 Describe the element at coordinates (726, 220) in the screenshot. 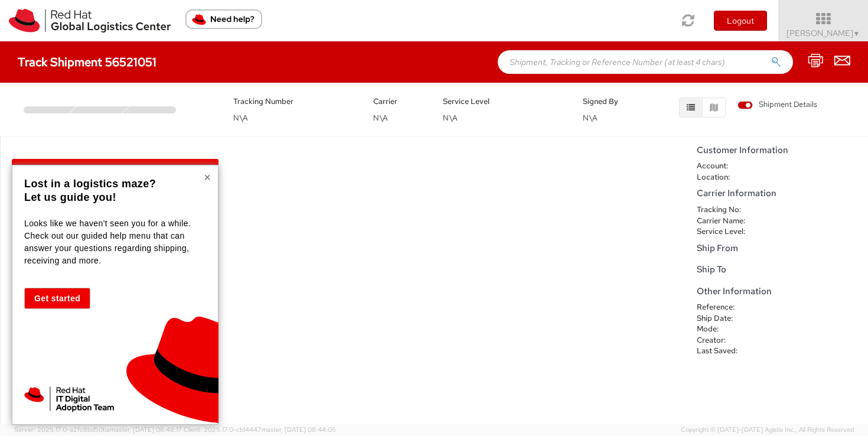

I see `dt: Carrier Name:` at that location.